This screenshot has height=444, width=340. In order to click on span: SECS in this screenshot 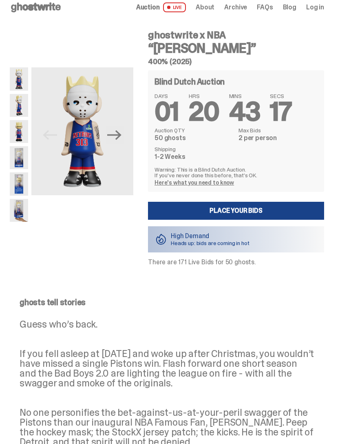, I will do `click(281, 96)`.